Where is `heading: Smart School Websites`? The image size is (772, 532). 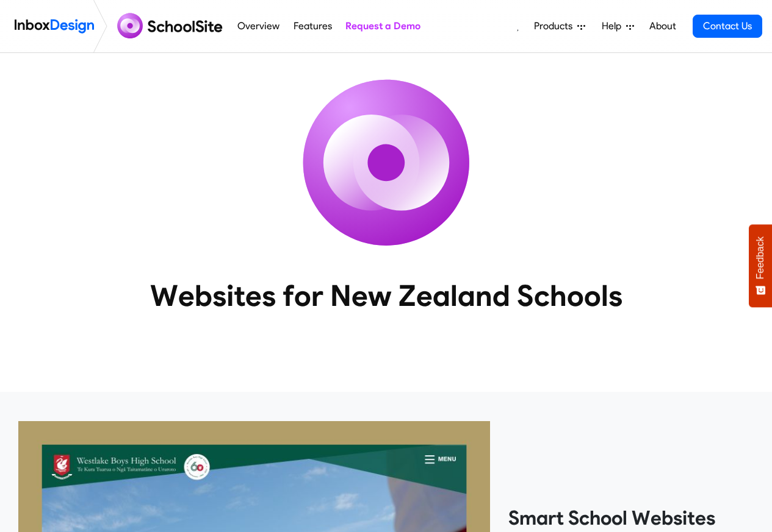 heading: Smart School Websites is located at coordinates (631, 518).